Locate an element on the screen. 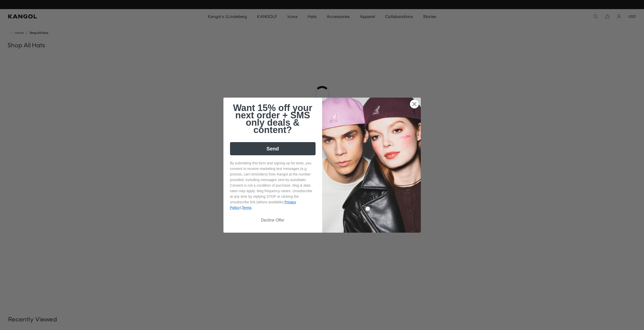 The width and height of the screenshot is (644, 330). img: 4fd34567-b031-494e-b820-426212470989.jpeg is located at coordinates (371, 165).